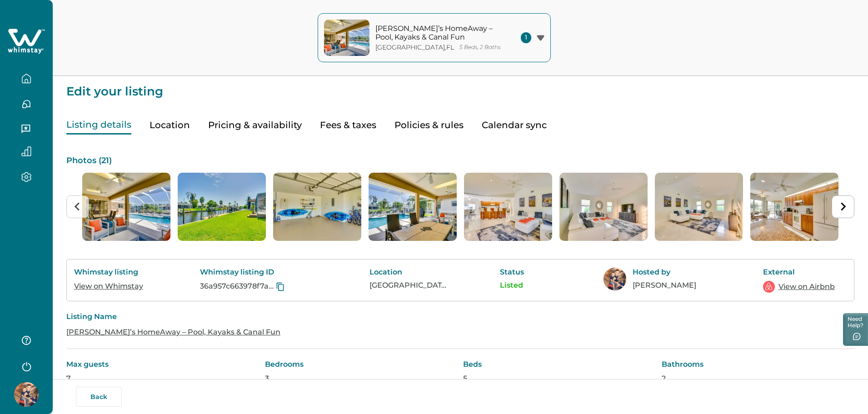 This screenshot has height=414, width=868. I want to click on img: property-cover, so click(347, 38).